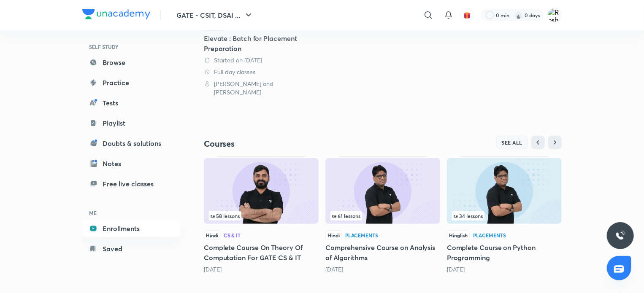 This screenshot has height=293, width=644. I want to click on div: CS & IT, so click(232, 235).